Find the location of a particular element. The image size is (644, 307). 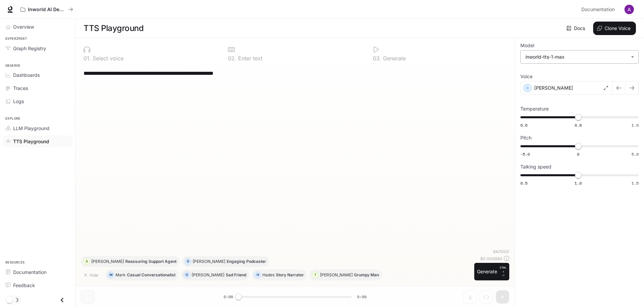

button: Clone Voice is located at coordinates (614, 28).